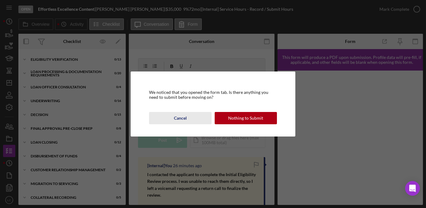 This screenshot has width=426, height=208. Describe the element at coordinates (180, 118) in the screenshot. I see `button: Cancel` at that location.